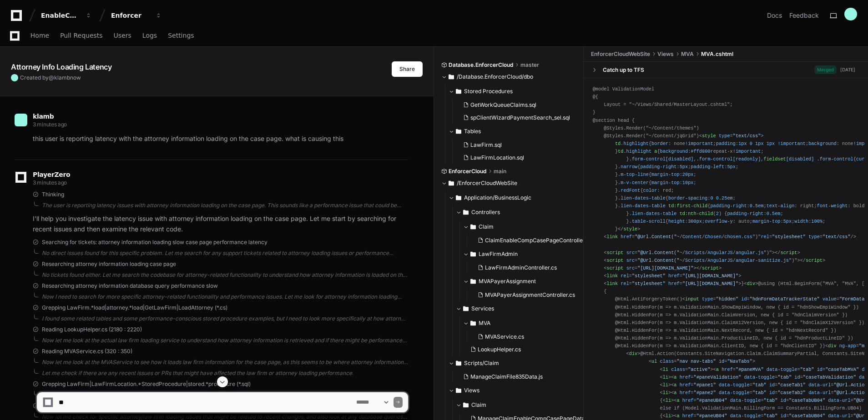  What do you see at coordinates (780, 206) in the screenshot?
I see `span: text-align` at bounding box center [780, 206].